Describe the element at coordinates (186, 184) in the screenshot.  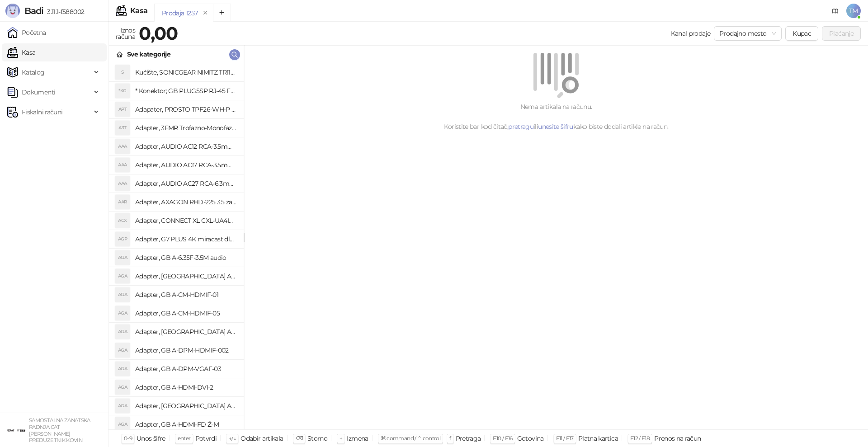
I see `h4: Adapter, AUDIO AC27 RCA-6.3mm stereo` at that location.